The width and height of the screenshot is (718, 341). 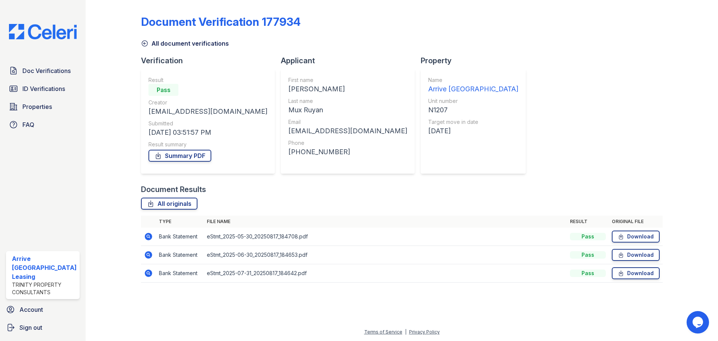 I want to click on span: FAQ, so click(x=28, y=125).